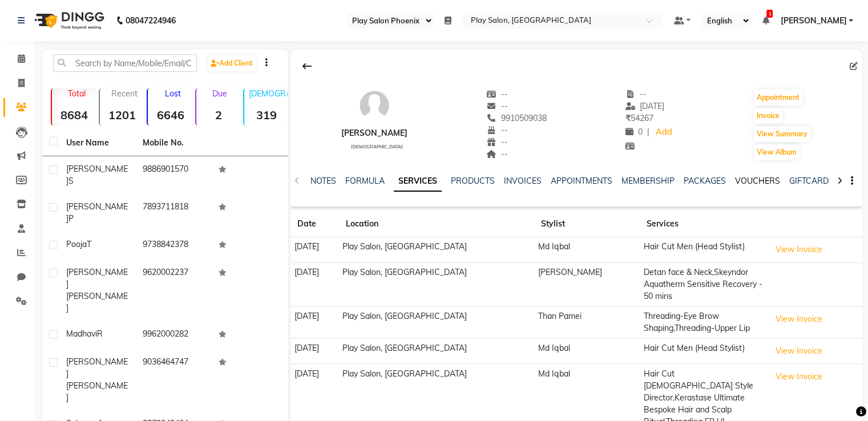 The height and width of the screenshot is (421, 868). Describe the element at coordinates (648, 180) in the screenshot. I see `a: MEMBERSHIP` at that location.